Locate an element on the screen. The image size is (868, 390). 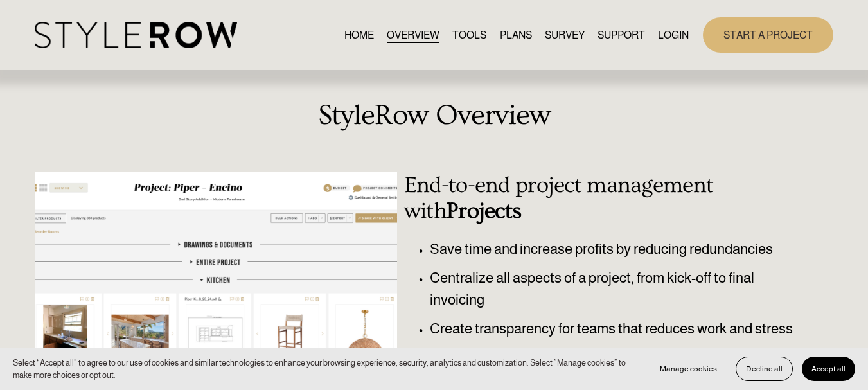
p: Centralize all aspects of a project, from kick-off to final invoicing is located at coordinates (615, 288).